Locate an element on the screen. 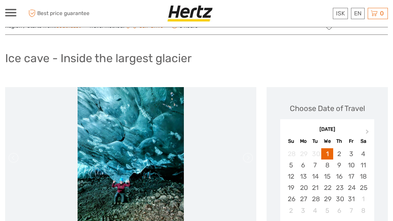  div: Choose Monday, October 13th, 2025 is located at coordinates (303, 176).